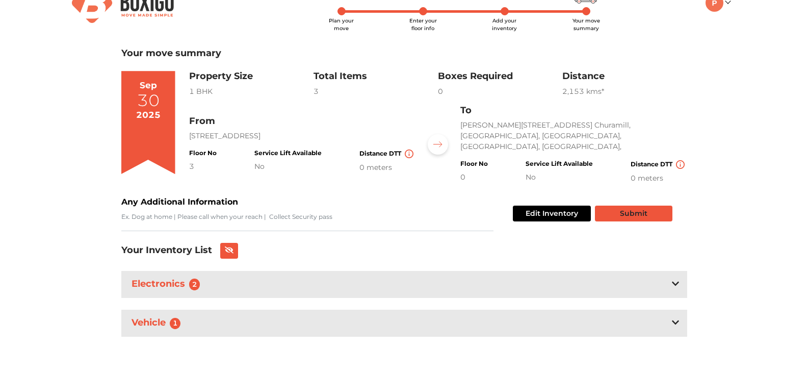  What do you see at coordinates (148, 100) in the screenshot?
I see `div: 30` at bounding box center [148, 100].